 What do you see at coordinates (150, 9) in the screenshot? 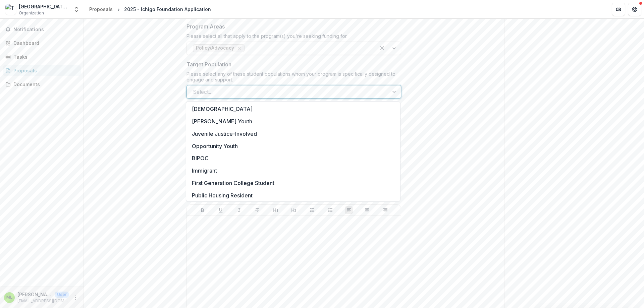
I see `nav: breadcrumb` at bounding box center [150, 9].